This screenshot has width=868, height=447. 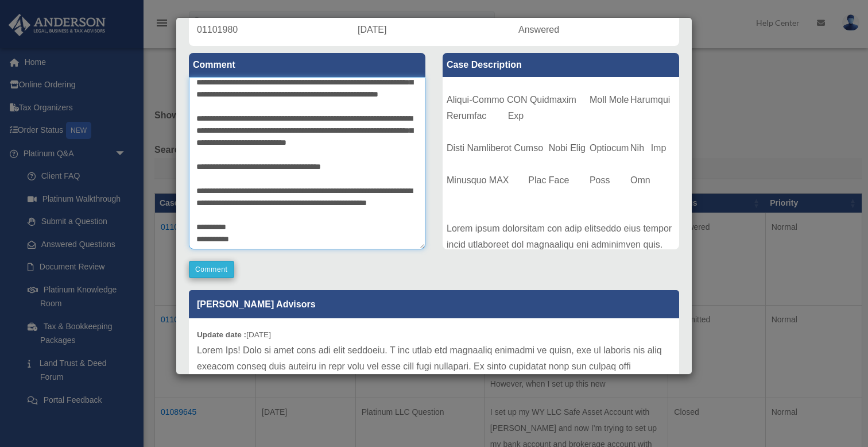 I want to click on label: Comment, so click(x=307, y=65).